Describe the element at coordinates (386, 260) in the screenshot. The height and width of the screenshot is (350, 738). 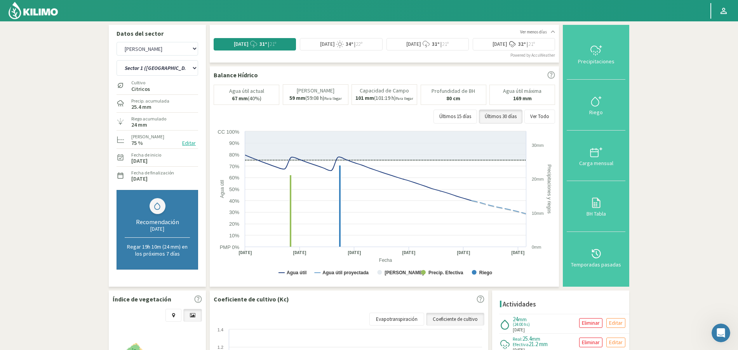
I see `text: Fecha` at that location.